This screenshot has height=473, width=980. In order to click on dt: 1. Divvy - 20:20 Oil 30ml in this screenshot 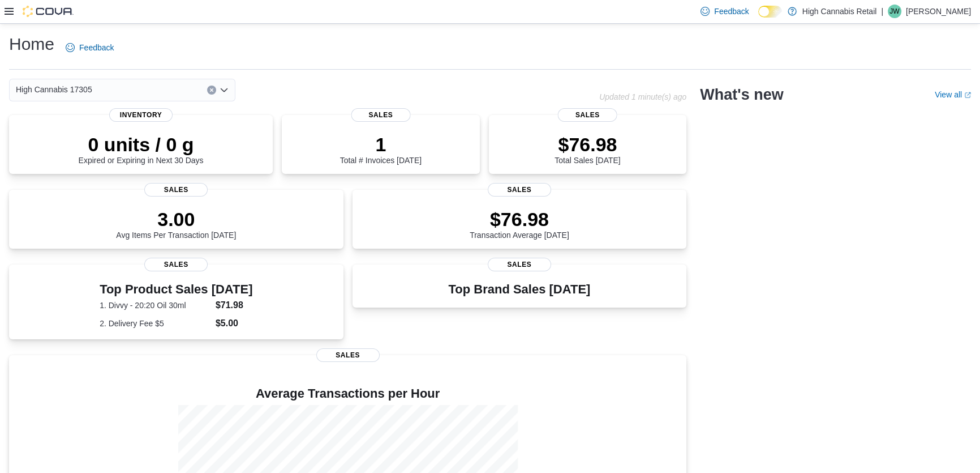, I will do `click(155, 305)`.